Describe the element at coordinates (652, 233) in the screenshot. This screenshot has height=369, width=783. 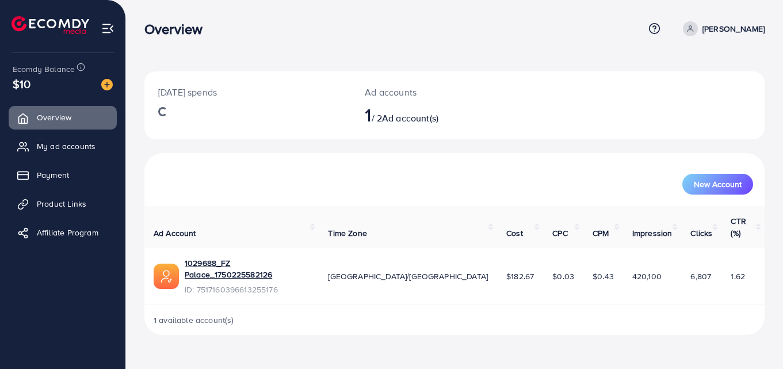
I see `span: Impression` at that location.